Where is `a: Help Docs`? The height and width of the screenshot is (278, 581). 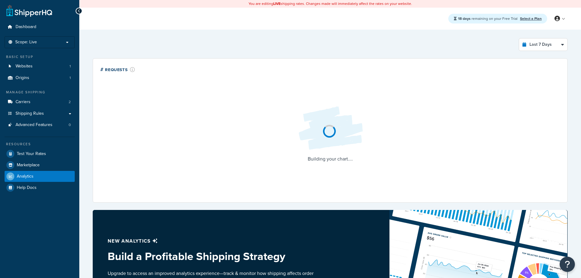
a: Help Docs is located at coordinates (40, 187).